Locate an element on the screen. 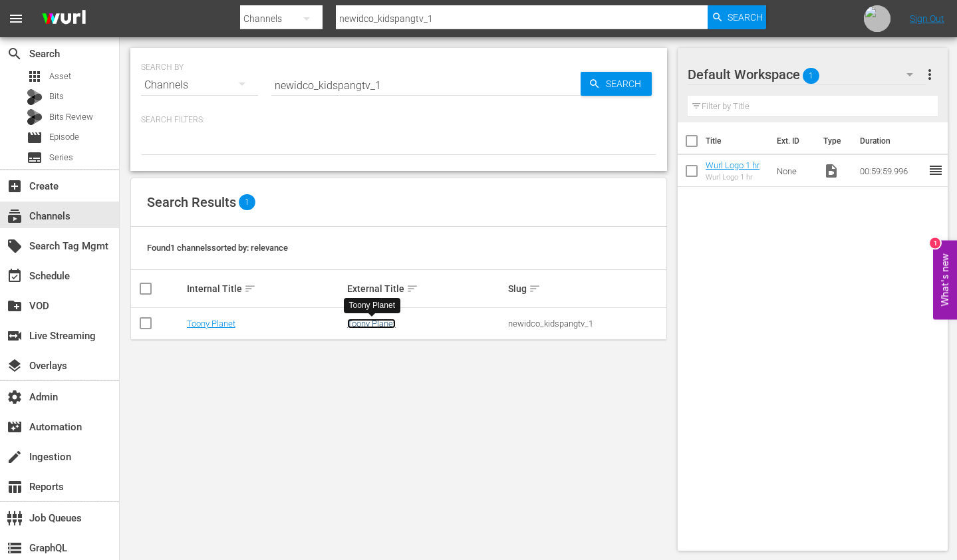 The height and width of the screenshot is (560, 957). a: Sign Out is located at coordinates (927, 19).